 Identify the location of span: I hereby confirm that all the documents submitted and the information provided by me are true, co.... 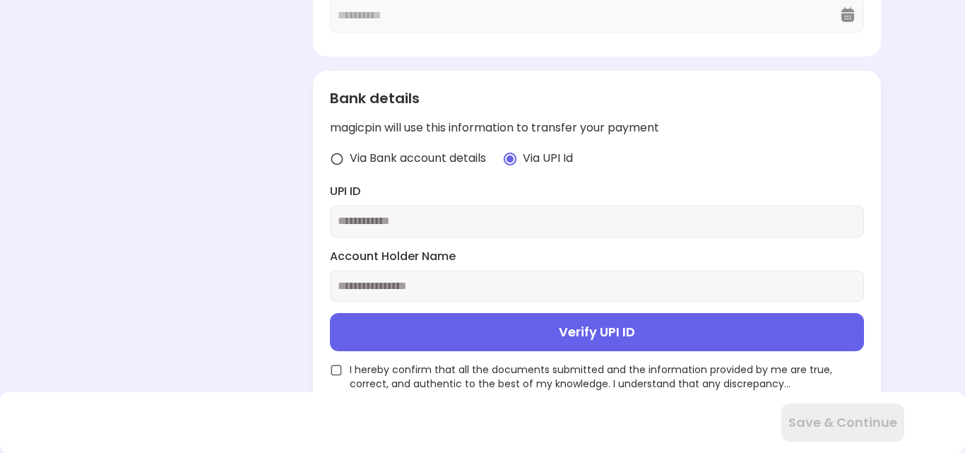
(606, 377).